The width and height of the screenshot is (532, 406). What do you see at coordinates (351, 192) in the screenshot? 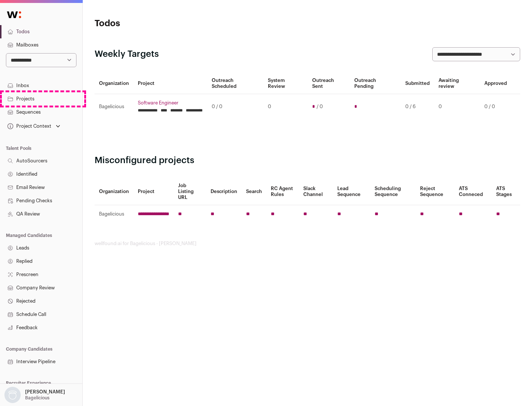
I see `th: Lead Sequence` at bounding box center [351, 192].